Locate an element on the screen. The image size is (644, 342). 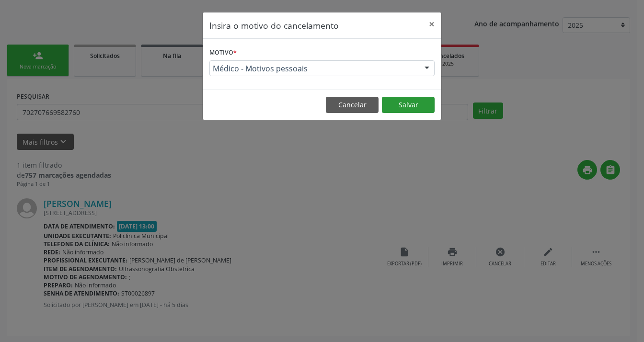
span: Médico - Motivos pessoais is located at coordinates (314, 68).